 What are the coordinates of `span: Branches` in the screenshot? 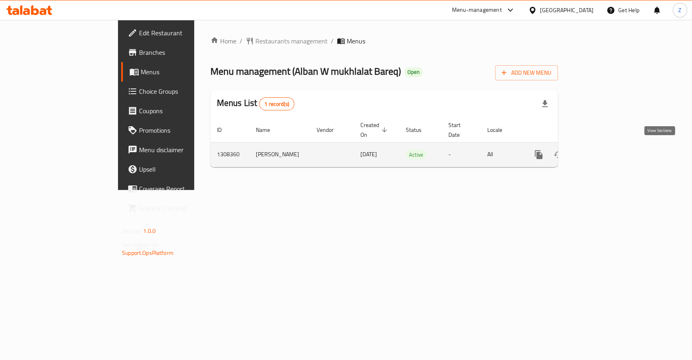 It's located at (183, 52).